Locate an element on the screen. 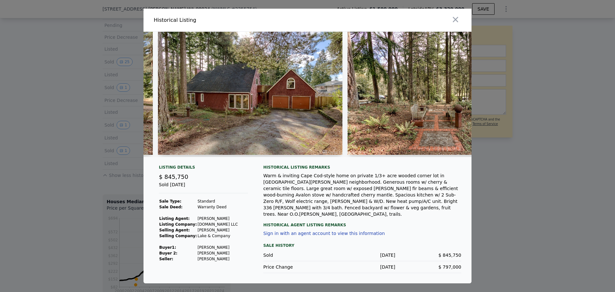 The image size is (615, 292). td: Warranty Deed is located at coordinates (218, 207).